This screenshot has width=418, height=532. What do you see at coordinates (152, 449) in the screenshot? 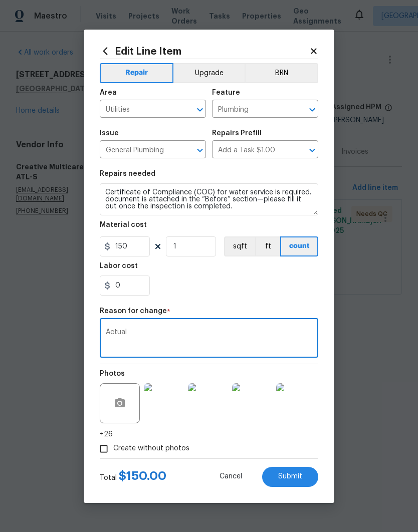
I see `span: Create without photos` at bounding box center [152, 449].